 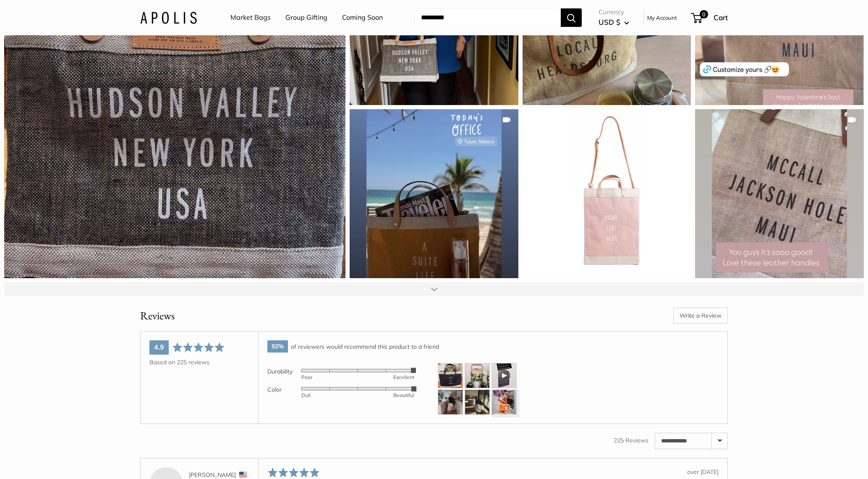 What do you see at coordinates (341, 381) in the screenshot?
I see `table: Product attribute rating averages` at bounding box center [341, 381].